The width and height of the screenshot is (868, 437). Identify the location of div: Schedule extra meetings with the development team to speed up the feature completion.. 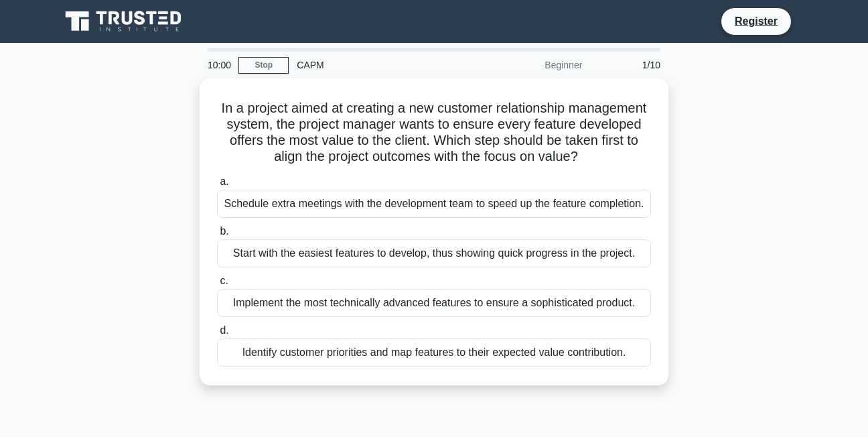
(434, 204).